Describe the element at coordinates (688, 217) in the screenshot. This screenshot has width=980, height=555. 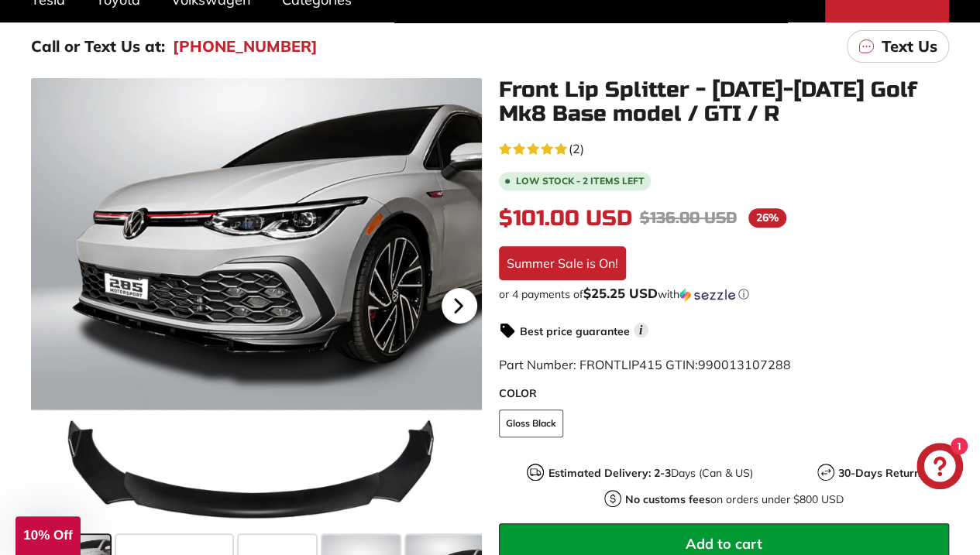
I see `span: $136.00 USD` at that location.